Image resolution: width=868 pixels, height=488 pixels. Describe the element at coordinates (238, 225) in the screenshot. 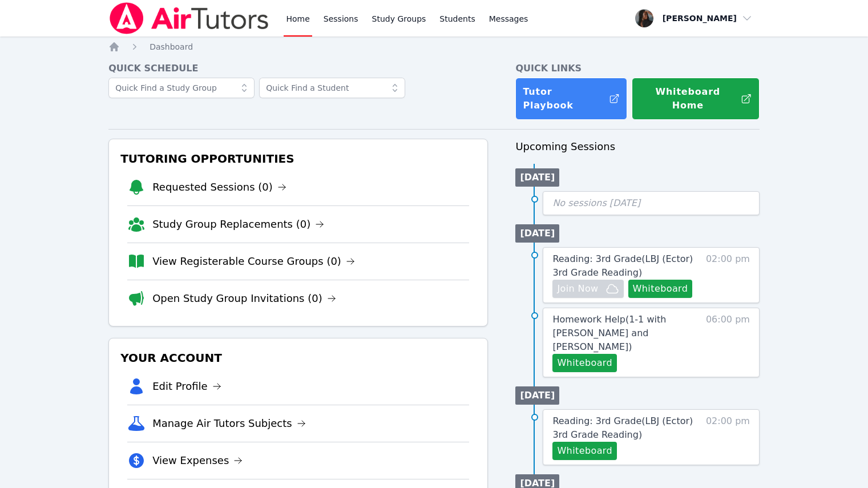

I see `a: Study Group Replacements (0)` at that location.